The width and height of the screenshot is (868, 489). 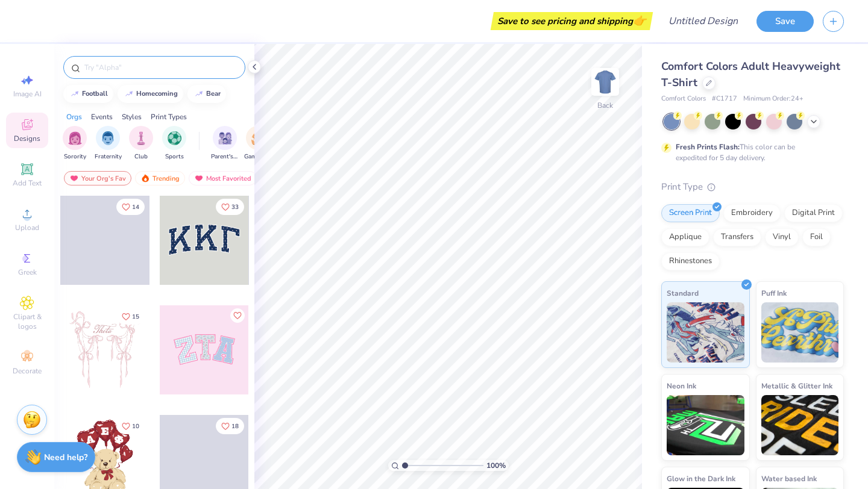 I want to click on div: This color can be expedited for 5 day delivery., so click(x=750, y=153).